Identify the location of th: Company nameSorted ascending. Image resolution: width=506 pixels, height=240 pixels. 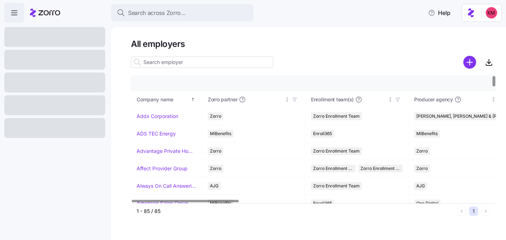
(167, 100).